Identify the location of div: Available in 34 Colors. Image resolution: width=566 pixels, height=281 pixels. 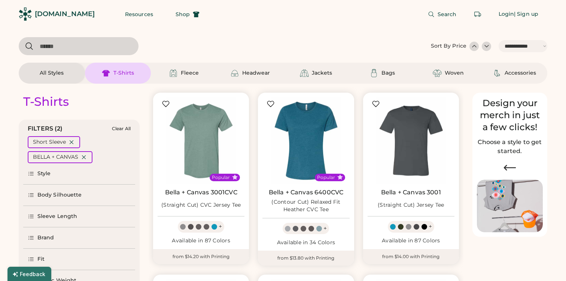
(306, 242).